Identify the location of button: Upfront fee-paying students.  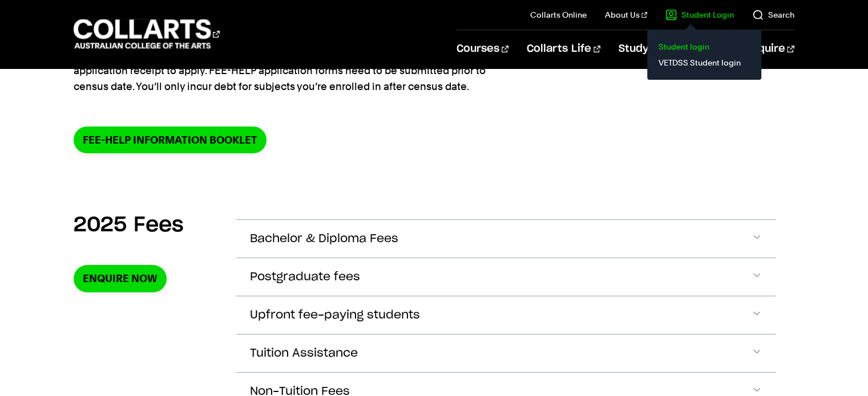
(505, 315).